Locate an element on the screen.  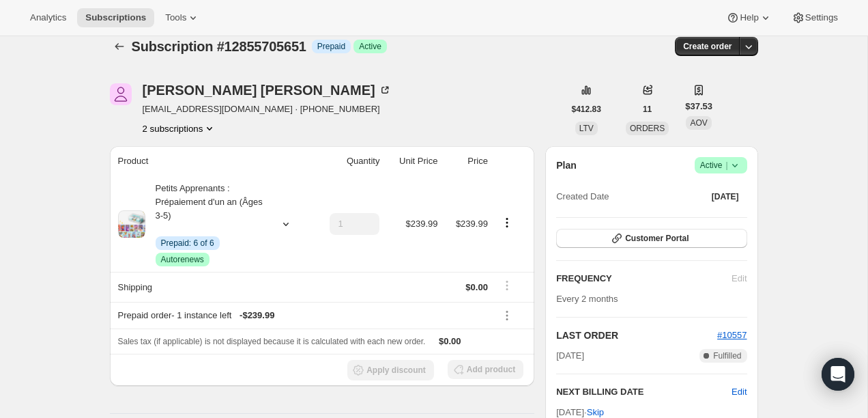
span: Autorenews is located at coordinates (182, 260).